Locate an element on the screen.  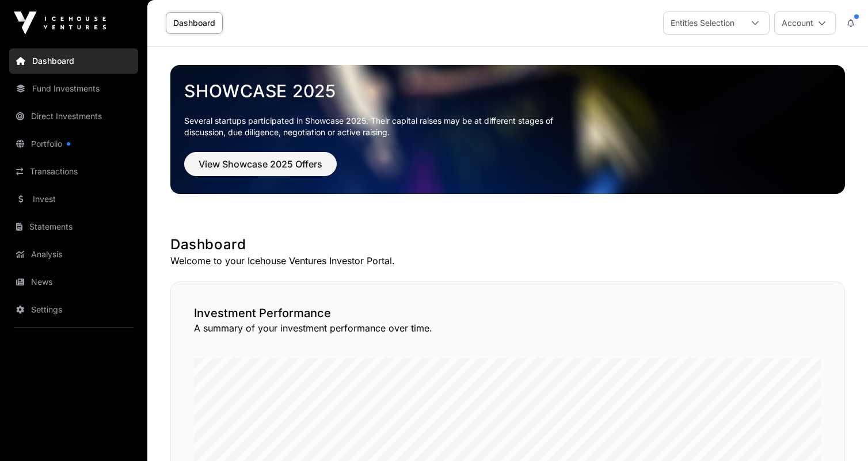
div: Chat Widget is located at coordinates (838, 433).